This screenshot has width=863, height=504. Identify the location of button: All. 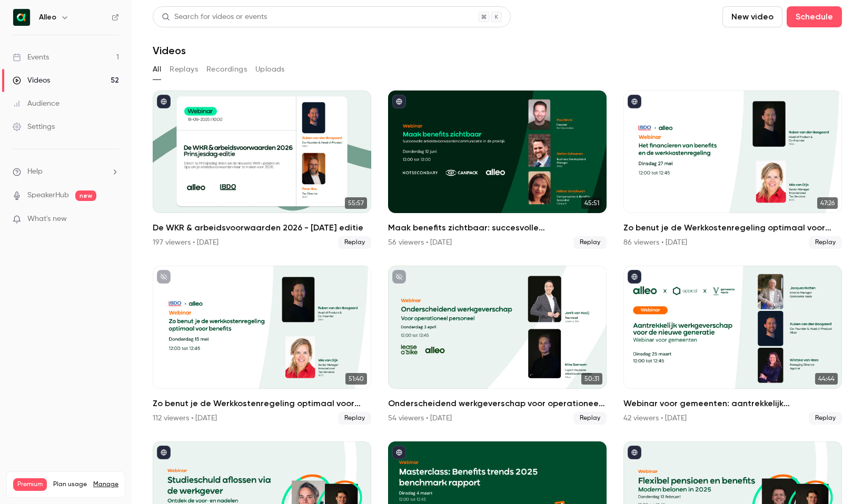
(157, 69).